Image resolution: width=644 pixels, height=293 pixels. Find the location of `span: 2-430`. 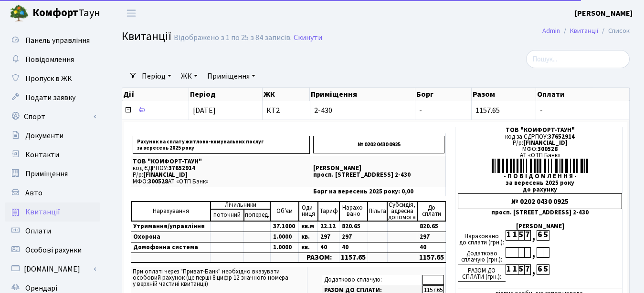

span: 2-430 is located at coordinates (362, 110).